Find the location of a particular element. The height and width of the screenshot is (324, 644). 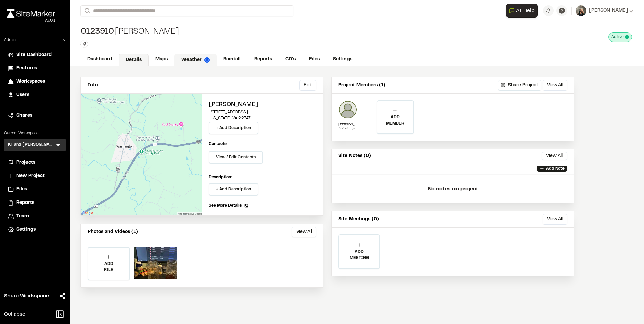

img: precipai.png is located at coordinates (207, 60).